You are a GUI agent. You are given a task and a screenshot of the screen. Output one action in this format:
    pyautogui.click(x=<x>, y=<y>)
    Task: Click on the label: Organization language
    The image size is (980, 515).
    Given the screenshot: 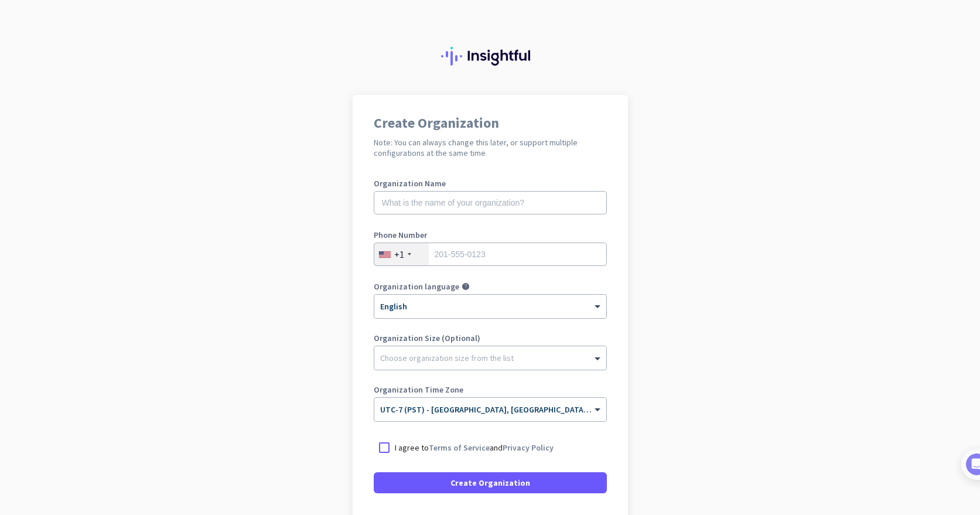 What is the action you would take?
    pyautogui.click(x=416, y=287)
    